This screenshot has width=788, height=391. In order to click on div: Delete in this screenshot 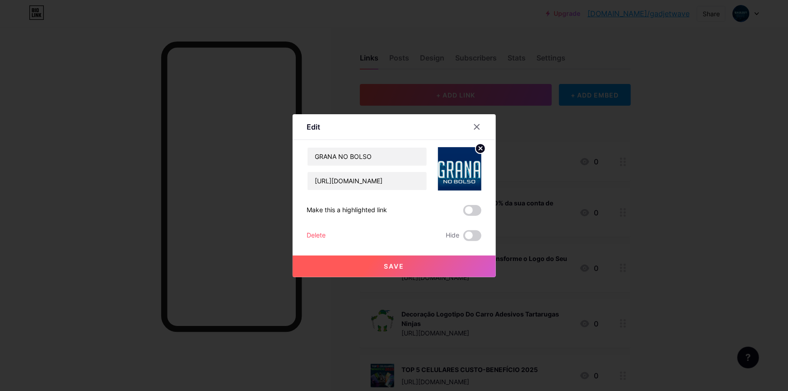, I will do `click(316, 236)`.